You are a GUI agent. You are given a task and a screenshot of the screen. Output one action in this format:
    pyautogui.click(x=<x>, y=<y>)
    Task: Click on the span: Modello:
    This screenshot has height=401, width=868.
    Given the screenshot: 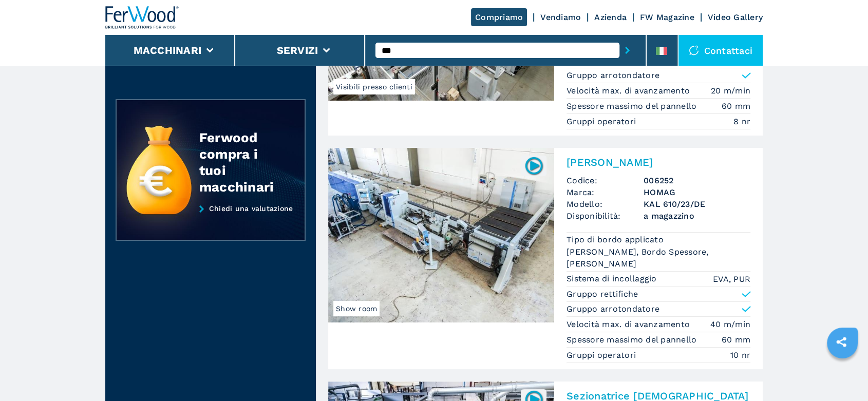 What is the action you would take?
    pyautogui.click(x=605, y=204)
    